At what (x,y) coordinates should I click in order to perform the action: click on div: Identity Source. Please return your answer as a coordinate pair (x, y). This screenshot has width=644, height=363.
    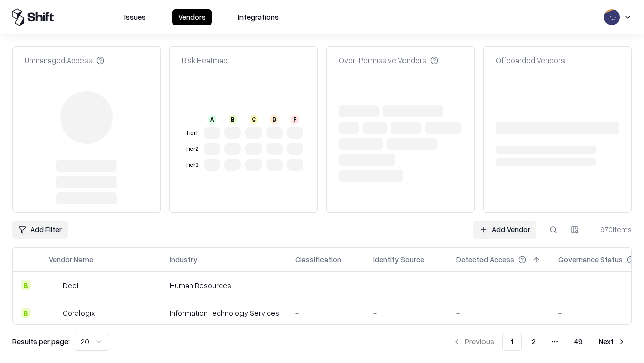
    Looking at the image, I should click on (399, 259).